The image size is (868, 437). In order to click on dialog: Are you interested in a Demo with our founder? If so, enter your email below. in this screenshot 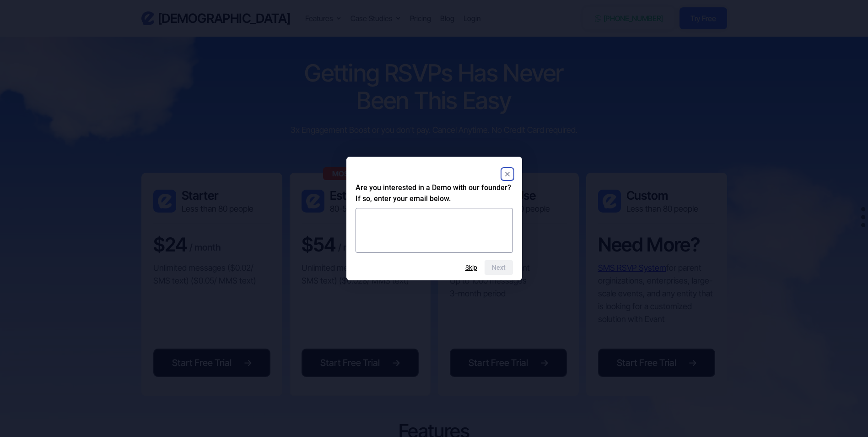, I will do `click(434, 218)`.